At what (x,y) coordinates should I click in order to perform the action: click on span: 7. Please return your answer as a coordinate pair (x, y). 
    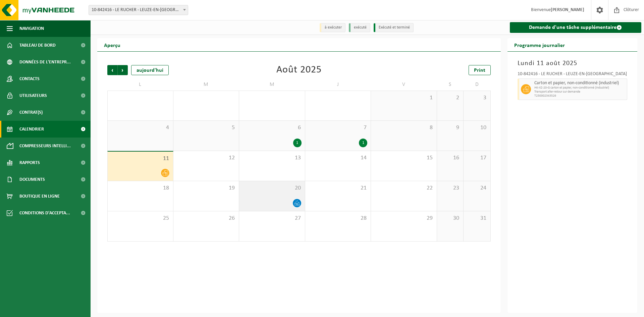
    Looking at the image, I should click on (339, 128).